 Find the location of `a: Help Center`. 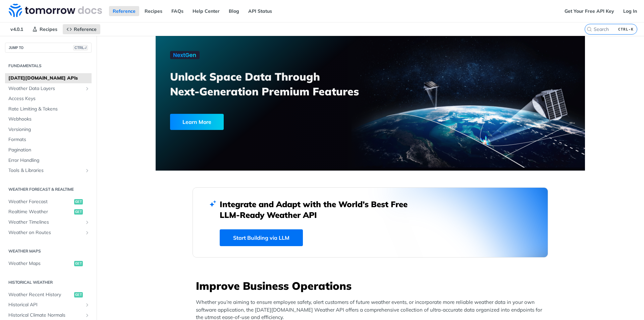

a: Help Center is located at coordinates (206, 11).